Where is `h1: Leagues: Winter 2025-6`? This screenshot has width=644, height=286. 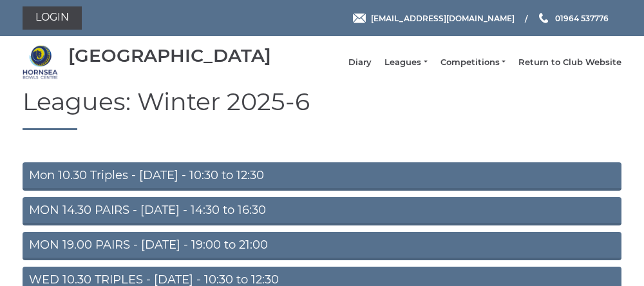
h1: Leagues: Winter 2025-6 is located at coordinates (322, 109).